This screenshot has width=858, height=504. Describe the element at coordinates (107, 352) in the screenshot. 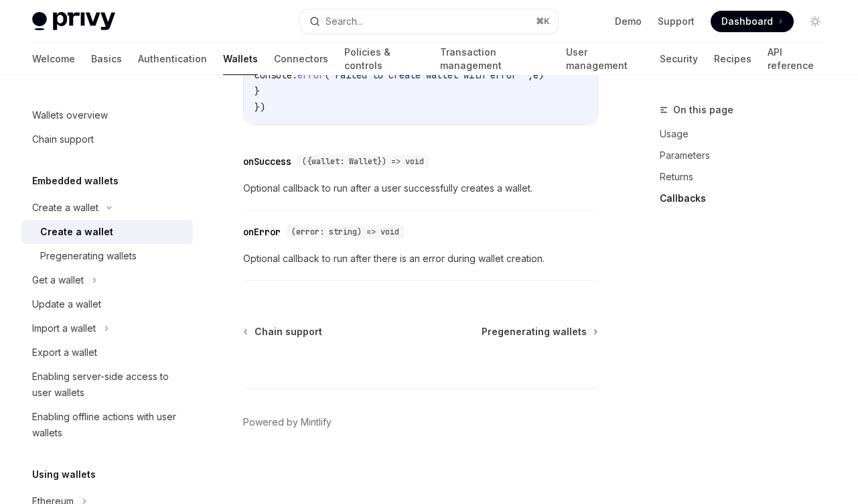

I see `a: Export a wallet` at that location.